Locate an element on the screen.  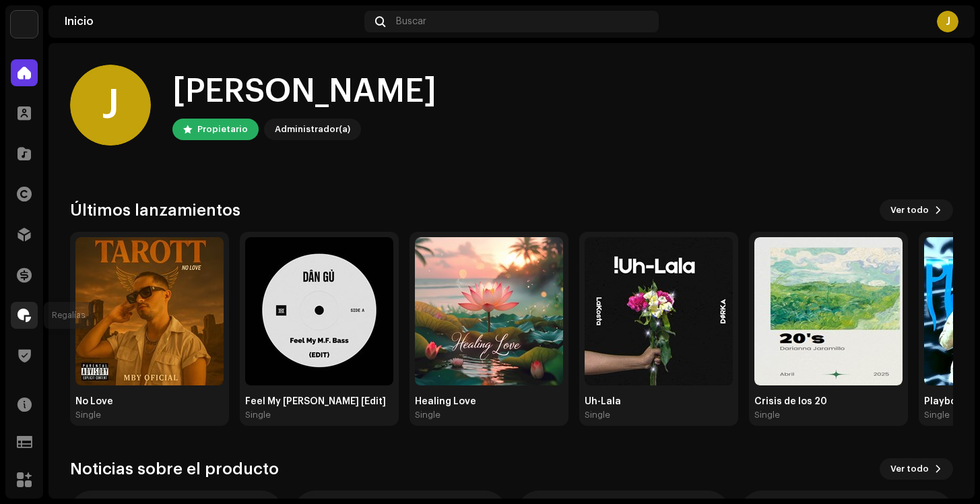
img: d41d5d3c-b530-4d3f-9480-9bea8d1e44e0 is located at coordinates (319, 311).